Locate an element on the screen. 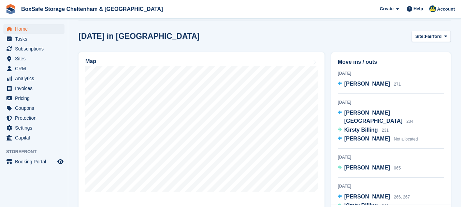 The width and height of the screenshot is (461, 207). span: Sites is located at coordinates (35, 59).